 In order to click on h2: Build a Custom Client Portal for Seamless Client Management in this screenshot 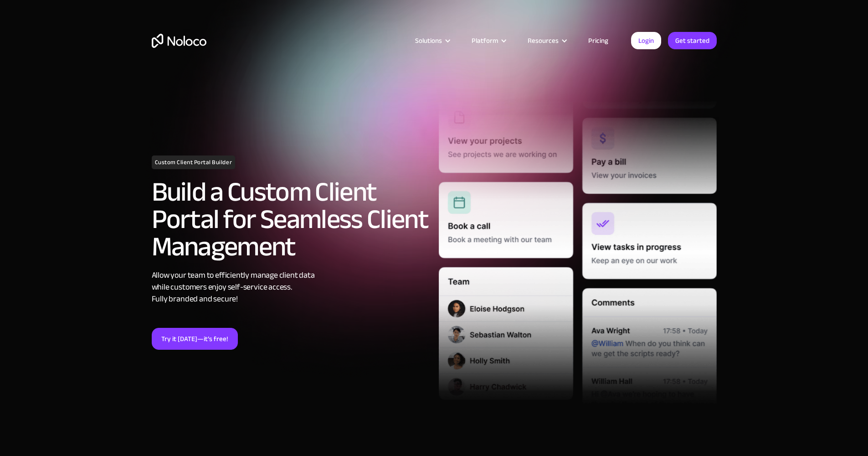, I will do `click(291, 220)`.